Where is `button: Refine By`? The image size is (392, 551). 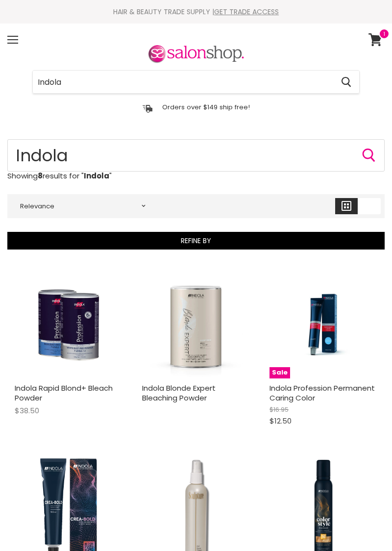
button: Refine By is located at coordinates (196, 241).